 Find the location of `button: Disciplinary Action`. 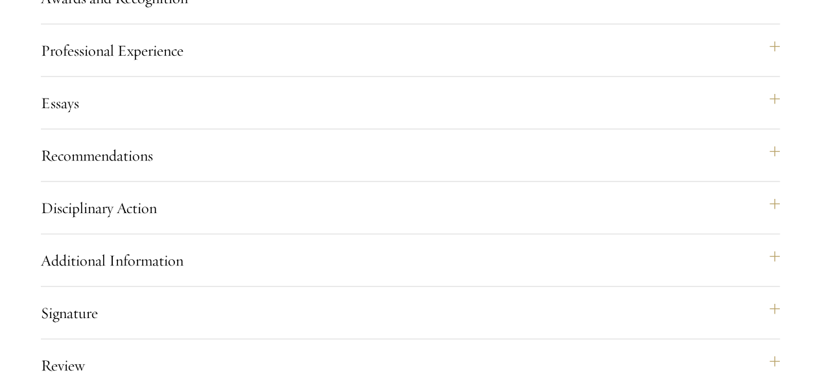

button: Disciplinary Action is located at coordinates (410, 208).